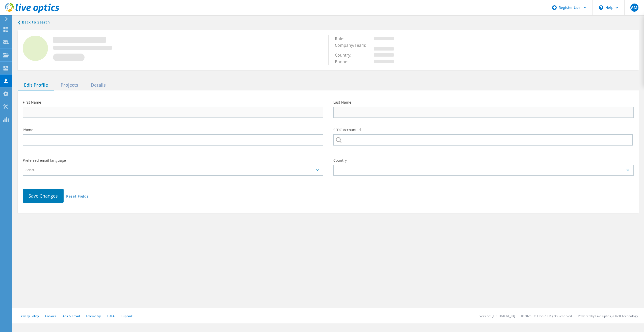  Describe the element at coordinates (601, 7) in the screenshot. I see `svg: \n` at that location.